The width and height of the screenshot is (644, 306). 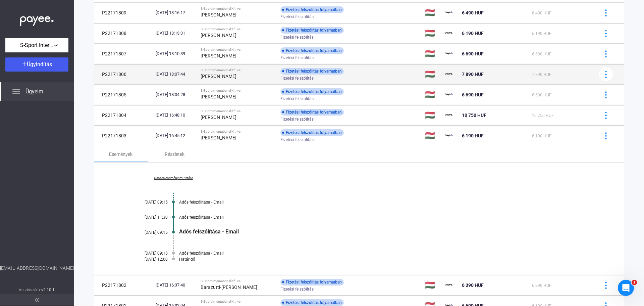 What do you see at coordinates (173, 178) in the screenshot?
I see `a: Összes esemény mutatása` at bounding box center [173, 178].